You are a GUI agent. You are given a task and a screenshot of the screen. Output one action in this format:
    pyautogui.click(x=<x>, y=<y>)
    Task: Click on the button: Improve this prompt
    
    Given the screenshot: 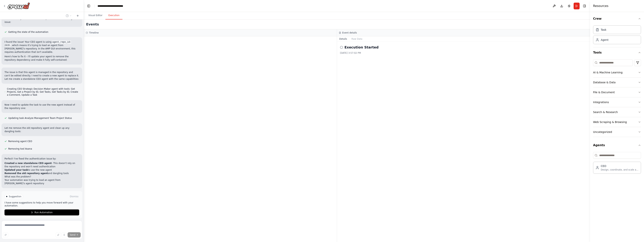 What is the action you would take?
    pyautogui.click(x=6, y=235)
    